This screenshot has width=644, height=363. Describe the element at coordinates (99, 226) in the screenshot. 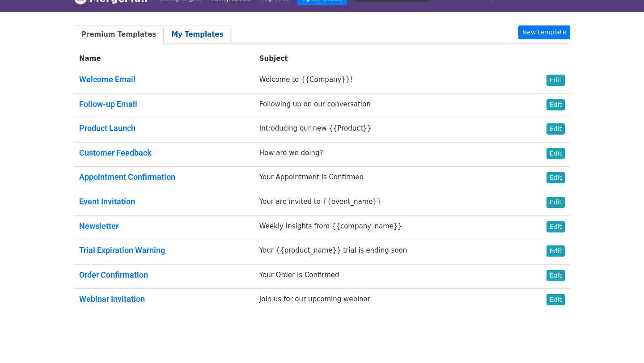

I see `a: Newsletter` at that location.